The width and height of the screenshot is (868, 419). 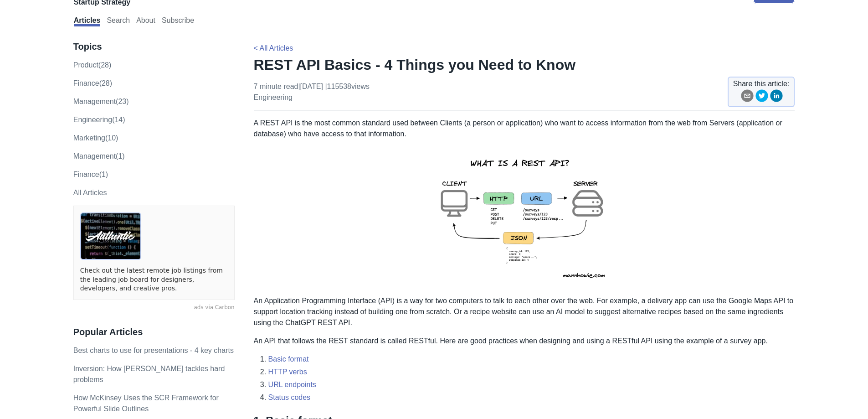 I want to click on a: Check out the latest remote job listings from the leading job board for designers, developers, an..., so click(x=154, y=279).